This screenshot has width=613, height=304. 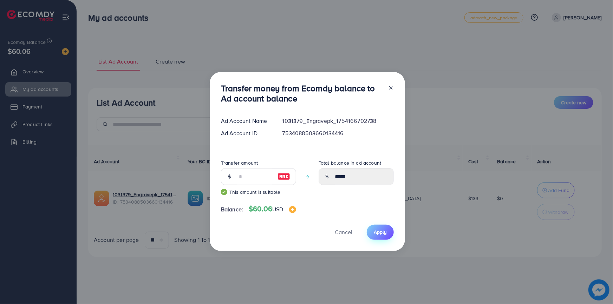 What do you see at coordinates (246, 121) in the screenshot?
I see `div: Ad Account Name` at bounding box center [246, 121].